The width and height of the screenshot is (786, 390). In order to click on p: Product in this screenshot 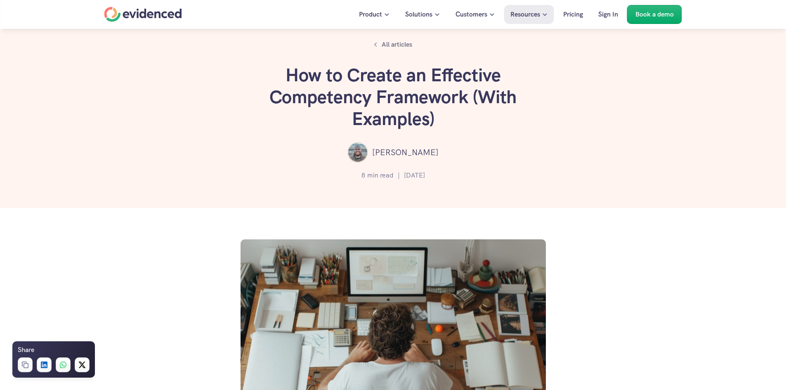, I will do `click(371, 14)`.